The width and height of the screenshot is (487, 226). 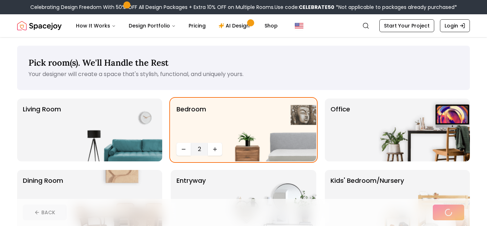 I want to click on p: Living Room, so click(x=42, y=130).